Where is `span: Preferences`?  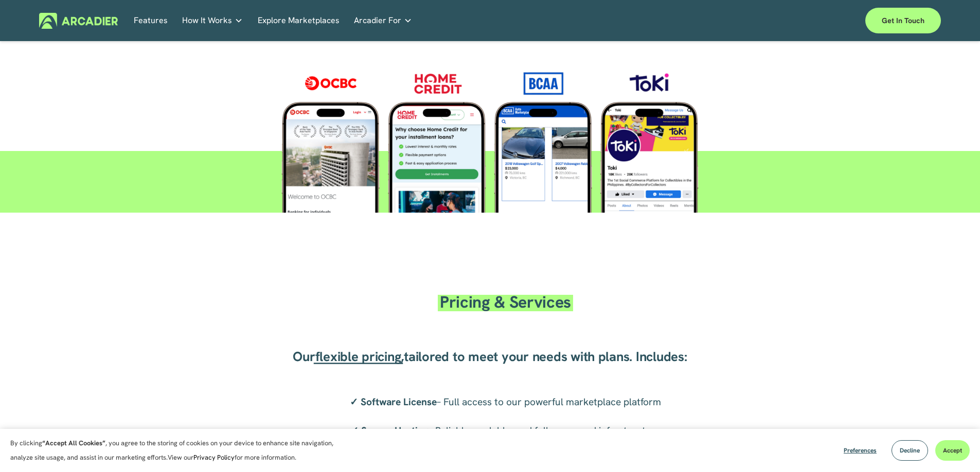 span: Preferences is located at coordinates (860, 451).